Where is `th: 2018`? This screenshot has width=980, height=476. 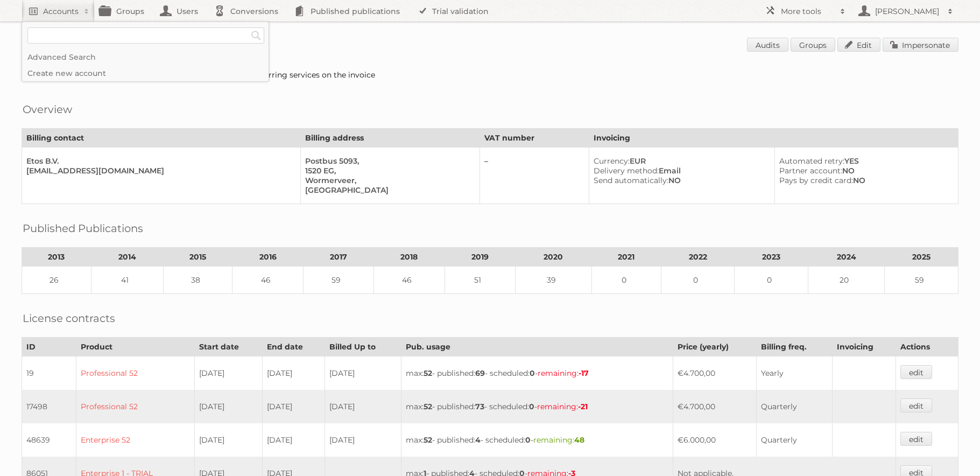
th: 2018 is located at coordinates (409, 257).